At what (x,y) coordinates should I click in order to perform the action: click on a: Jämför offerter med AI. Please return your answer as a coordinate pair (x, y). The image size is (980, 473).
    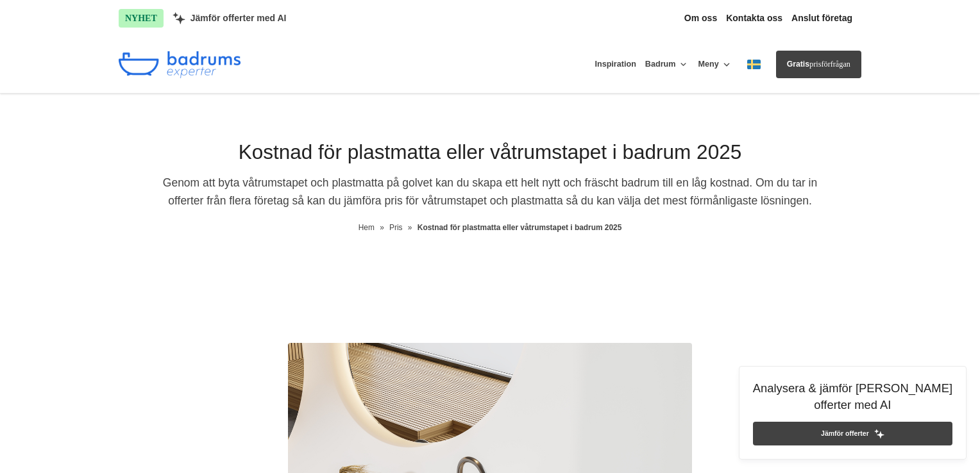
    Looking at the image, I should click on (229, 17).